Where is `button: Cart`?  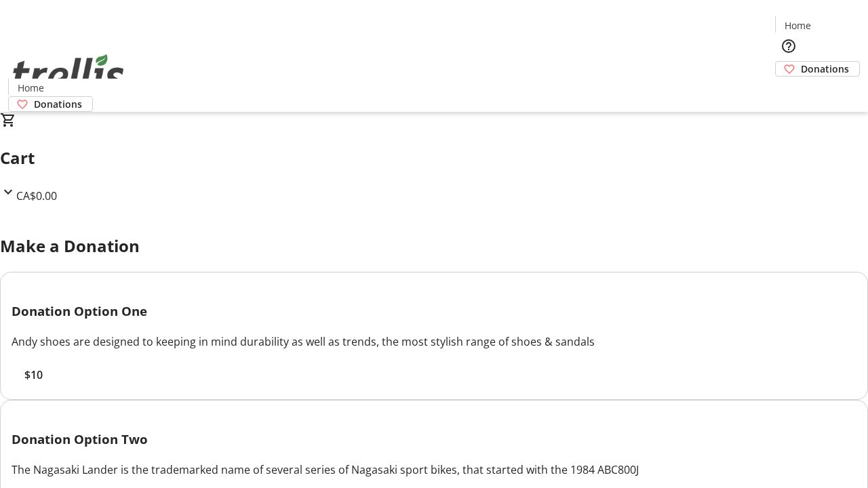 button: Cart is located at coordinates (789, 90).